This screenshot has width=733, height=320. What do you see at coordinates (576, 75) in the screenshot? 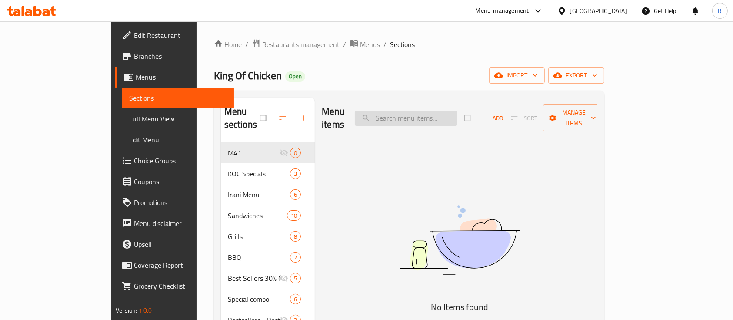
I see `span: export` at bounding box center [576, 75].